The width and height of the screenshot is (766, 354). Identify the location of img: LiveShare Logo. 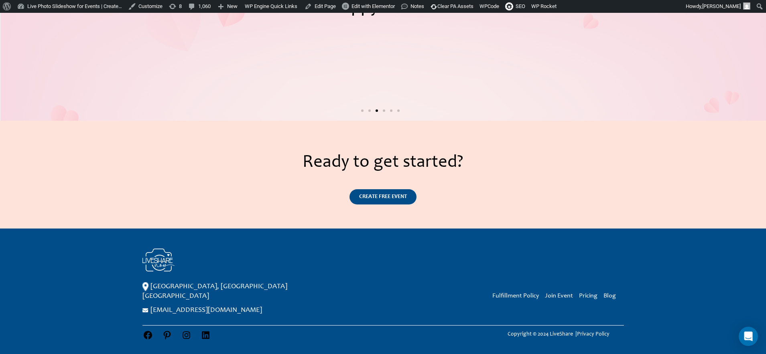
(158, 260).